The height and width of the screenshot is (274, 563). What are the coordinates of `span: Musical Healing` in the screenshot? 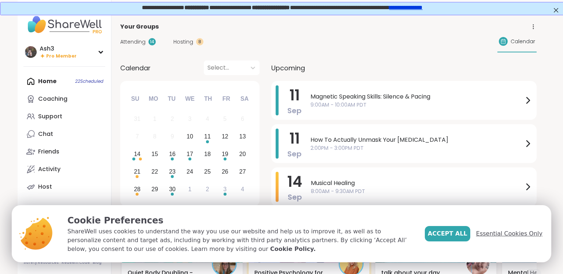 It's located at (417, 183).